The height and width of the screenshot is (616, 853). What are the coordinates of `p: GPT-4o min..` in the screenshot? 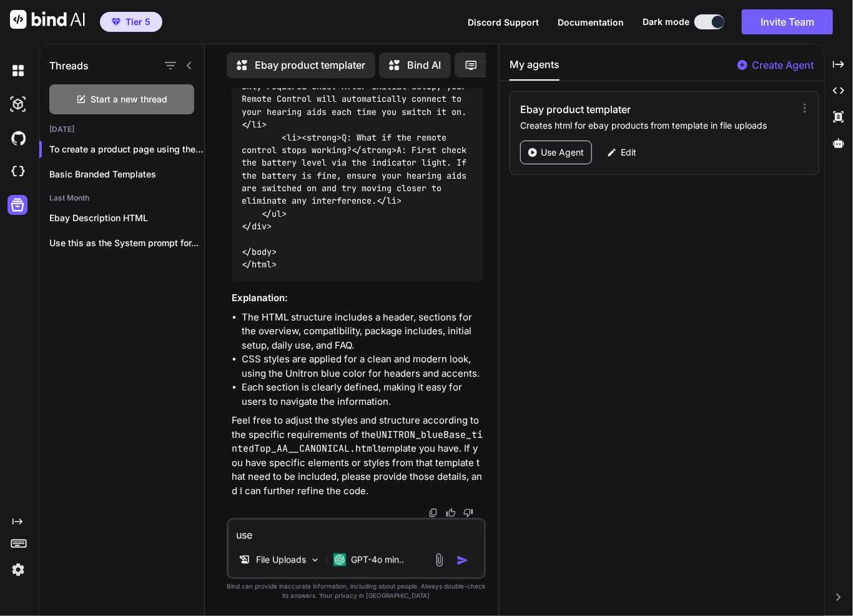 It's located at (377, 560).